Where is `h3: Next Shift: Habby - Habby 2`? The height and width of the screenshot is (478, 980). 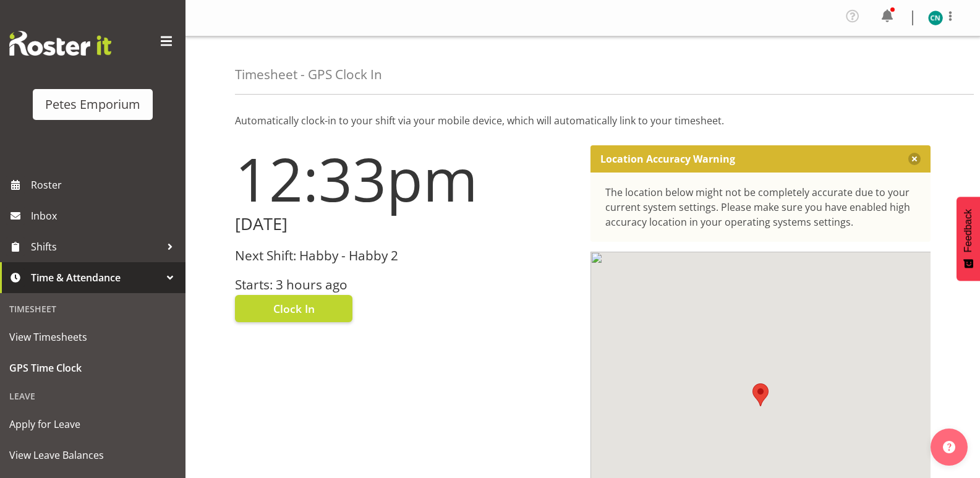
h3: Next Shift: Habby - Habby 2 is located at coordinates (405, 255).